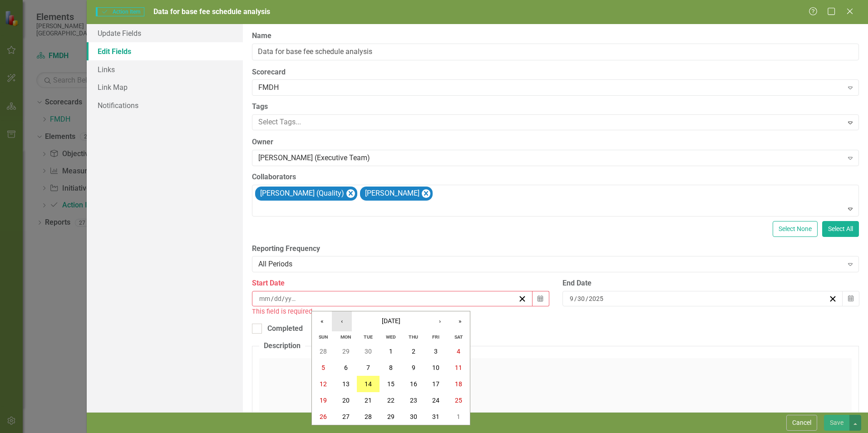  I want to click on abbr: Monday, so click(345, 336).